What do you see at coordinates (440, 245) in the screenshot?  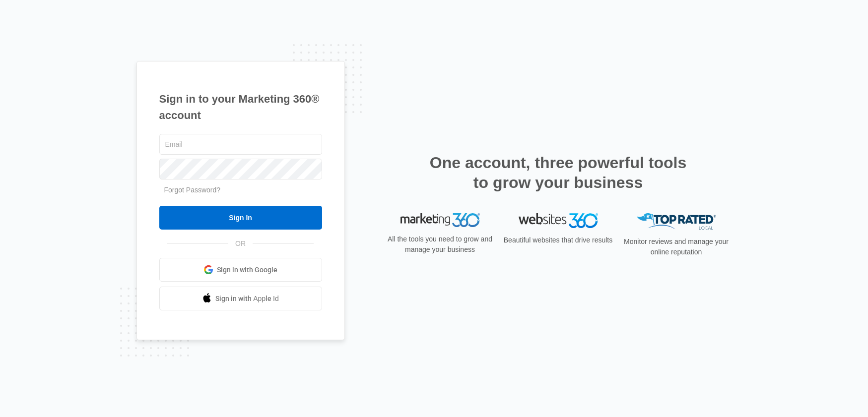 I see `p: All the tools you need to grow and manage your business` at bounding box center [440, 245].